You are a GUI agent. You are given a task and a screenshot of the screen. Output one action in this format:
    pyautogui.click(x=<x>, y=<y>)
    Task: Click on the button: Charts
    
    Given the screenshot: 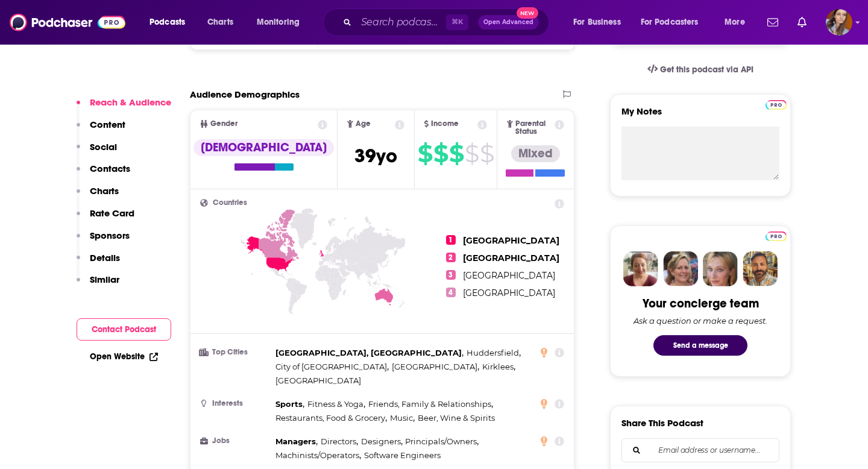 What is the action you would take?
    pyautogui.click(x=97, y=196)
    